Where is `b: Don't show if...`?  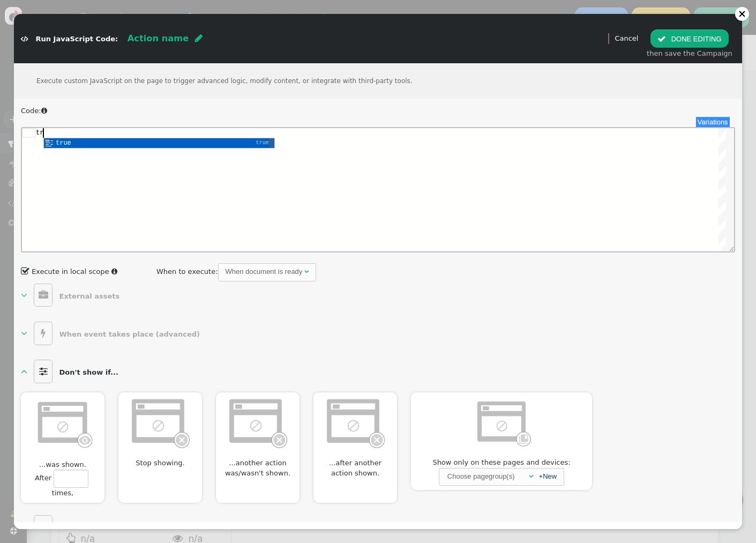 b: Don't show if... is located at coordinates (89, 372).